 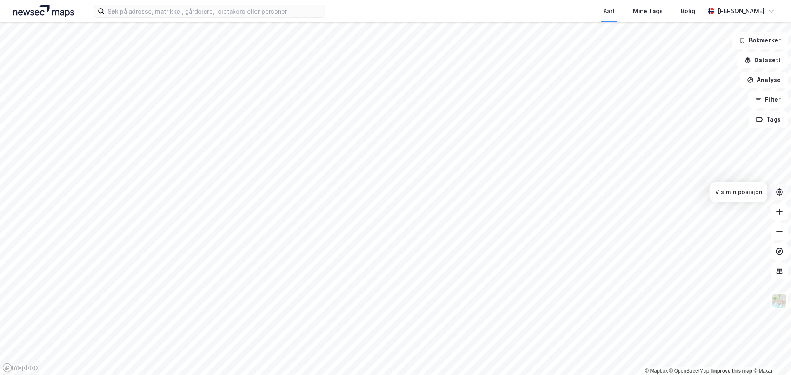 What do you see at coordinates (760, 40) in the screenshot?
I see `button: Bokmerker` at bounding box center [760, 40].